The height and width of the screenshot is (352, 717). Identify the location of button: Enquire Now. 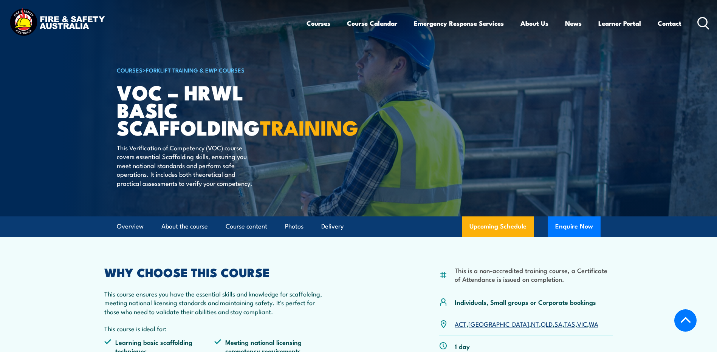
(574, 227).